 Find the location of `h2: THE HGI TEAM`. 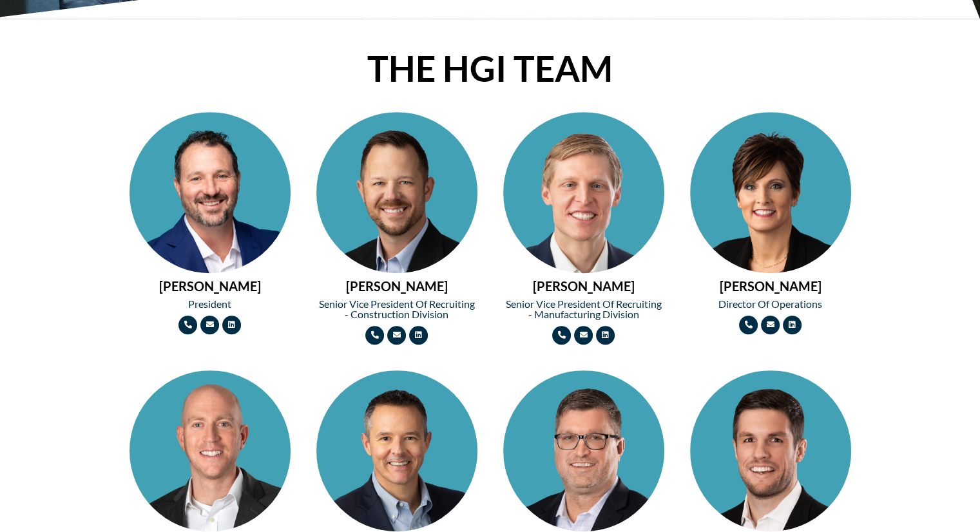

h2: THE HGI TEAM is located at coordinates (490, 68).